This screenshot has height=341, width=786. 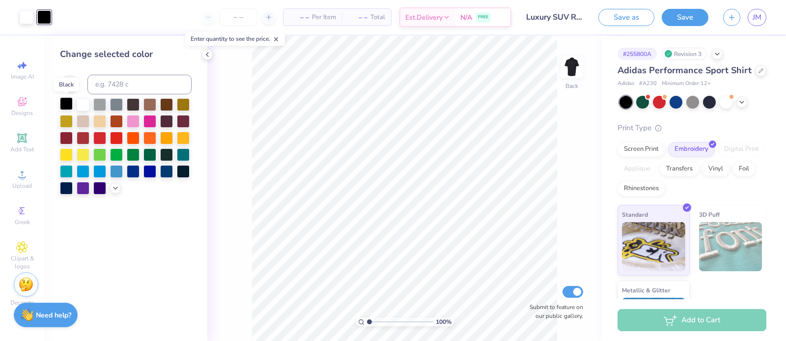 I want to click on div: Applique, so click(x=637, y=169).